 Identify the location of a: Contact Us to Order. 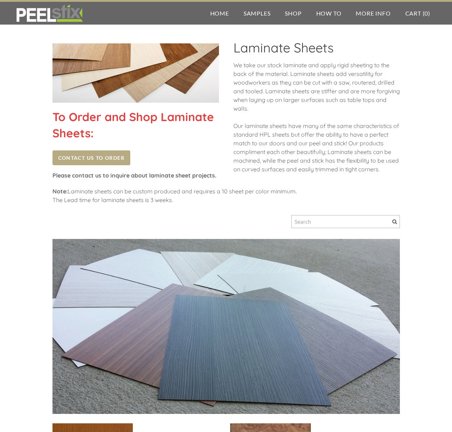
(91, 158).